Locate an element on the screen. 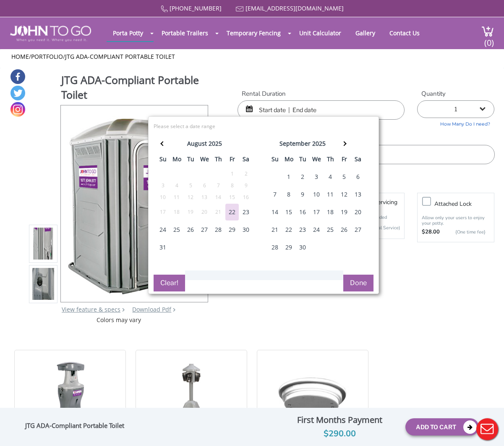  img: right arrow icon is located at coordinates (123, 310).